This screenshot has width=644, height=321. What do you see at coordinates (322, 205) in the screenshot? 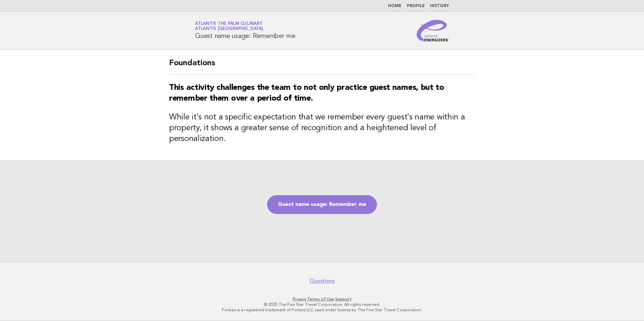
I see `a: Guest name usage: Remember me` at bounding box center [322, 205].